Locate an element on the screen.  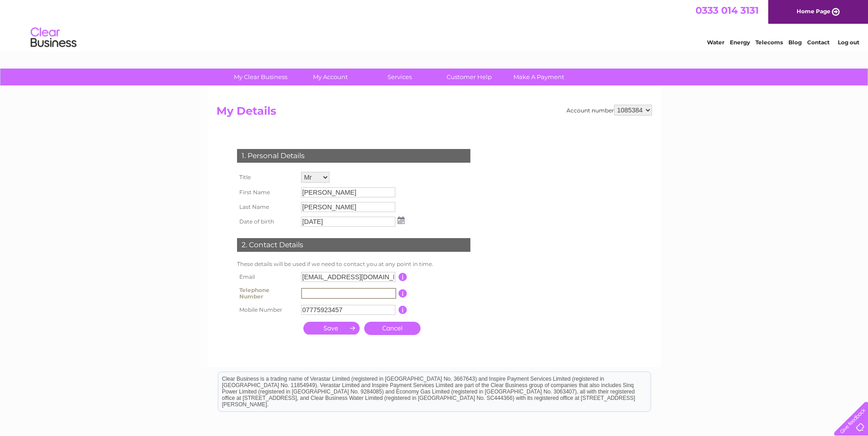
a: My Clear Business is located at coordinates (260, 77).